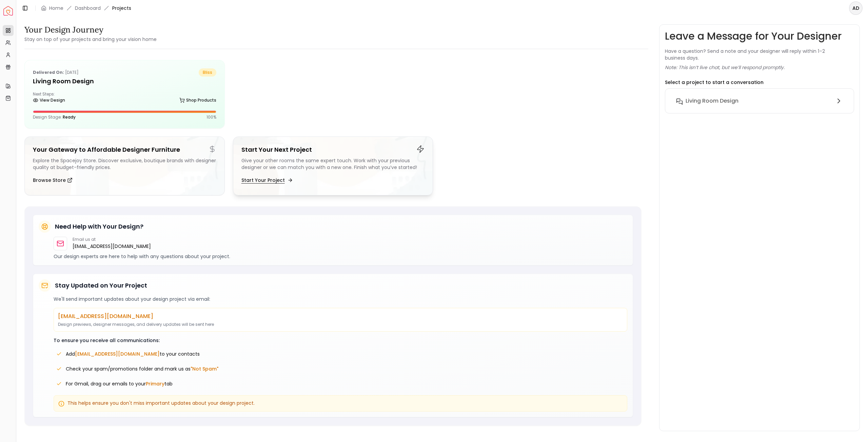 The width and height of the screenshot is (868, 442). I want to click on p: To ensure you receive all communications:, so click(340, 340).